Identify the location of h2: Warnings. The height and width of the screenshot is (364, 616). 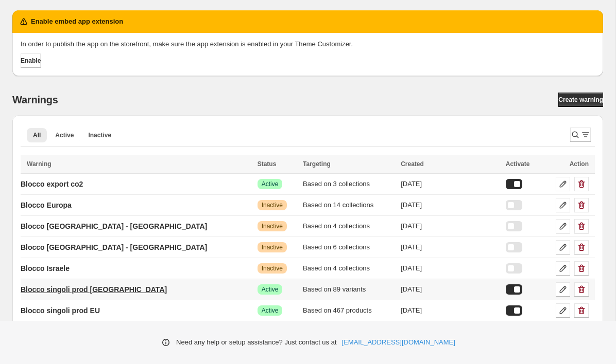
(35, 100).